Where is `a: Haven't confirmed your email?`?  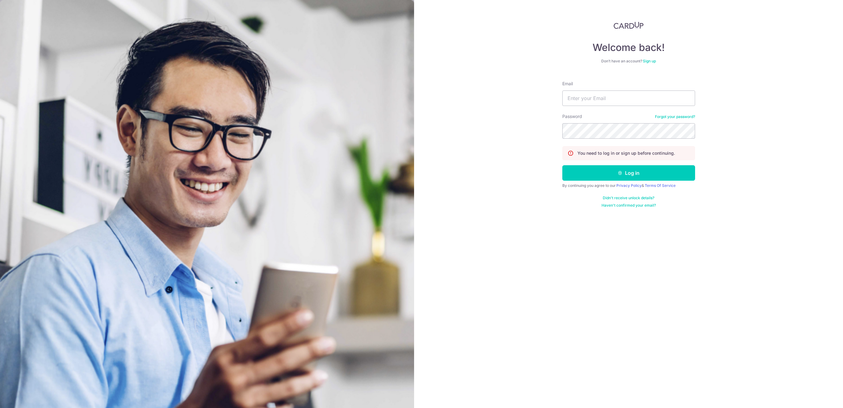
a: Haven't confirmed your email? is located at coordinates (629, 205).